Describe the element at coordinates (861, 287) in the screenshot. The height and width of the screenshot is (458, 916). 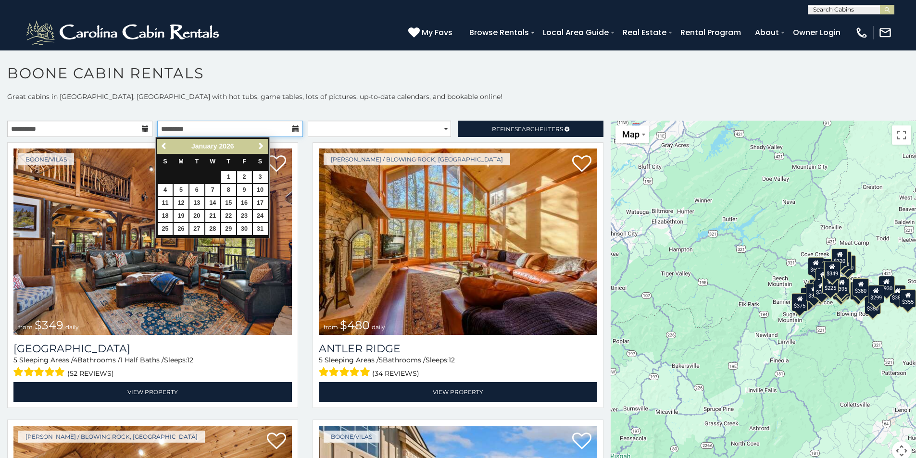
I see `div: $380` at that location.